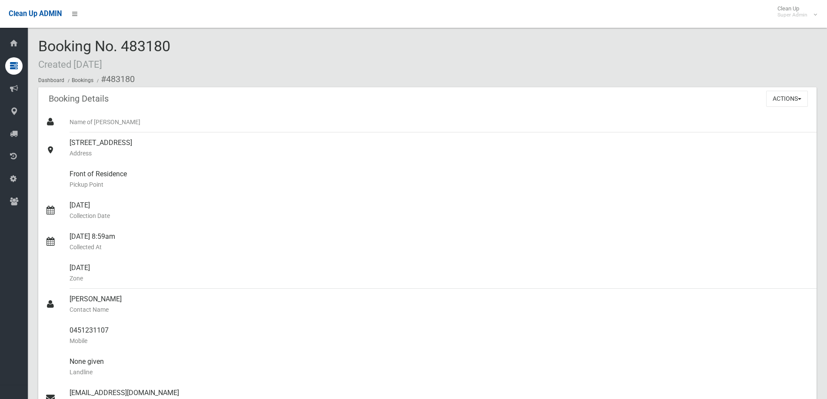 The image size is (827, 399). What do you see at coordinates (83, 80) in the screenshot?
I see `a: Bookings` at bounding box center [83, 80].